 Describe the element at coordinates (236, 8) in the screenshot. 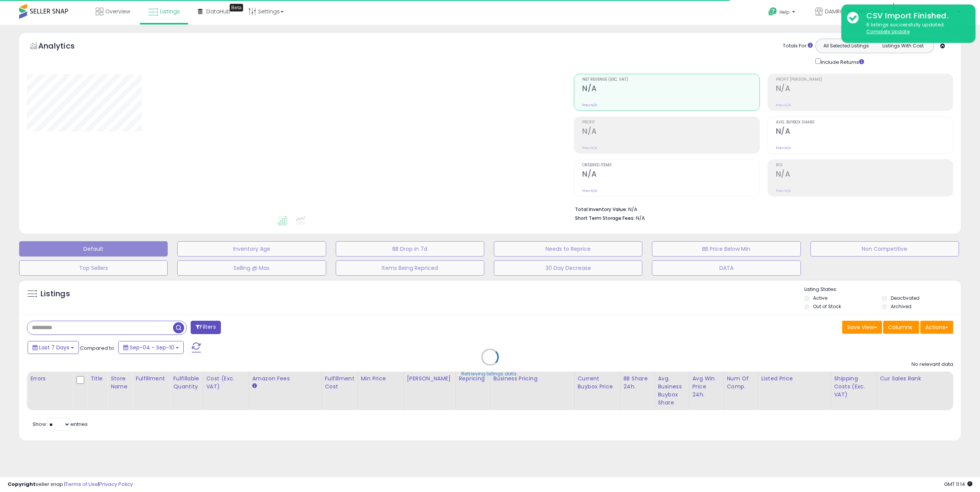

I see `div: Tooltip anchor` at that location.